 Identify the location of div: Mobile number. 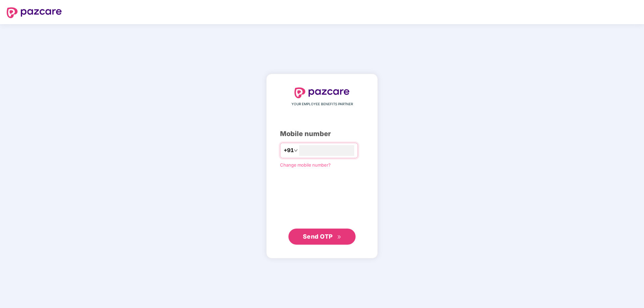
(322, 134).